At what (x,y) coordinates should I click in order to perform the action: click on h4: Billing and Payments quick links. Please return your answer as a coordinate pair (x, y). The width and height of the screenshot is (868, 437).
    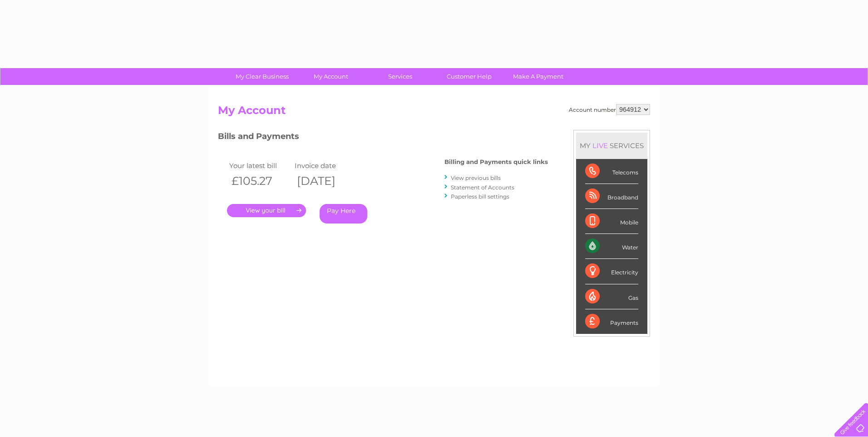
    Looking at the image, I should click on (496, 162).